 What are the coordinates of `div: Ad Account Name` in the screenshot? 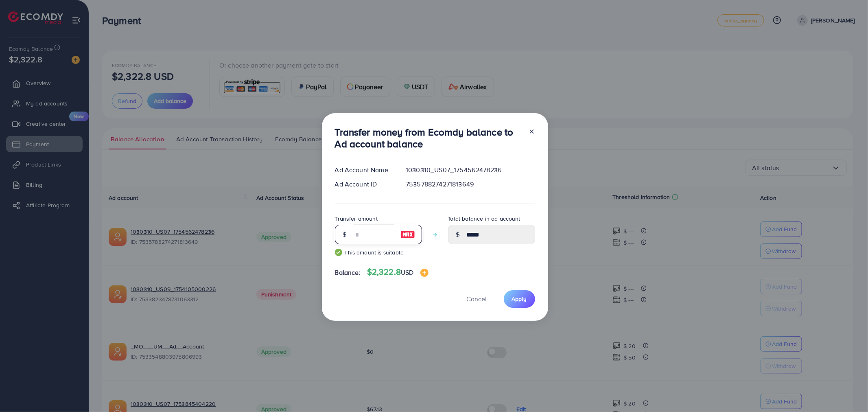 It's located at (364, 169).